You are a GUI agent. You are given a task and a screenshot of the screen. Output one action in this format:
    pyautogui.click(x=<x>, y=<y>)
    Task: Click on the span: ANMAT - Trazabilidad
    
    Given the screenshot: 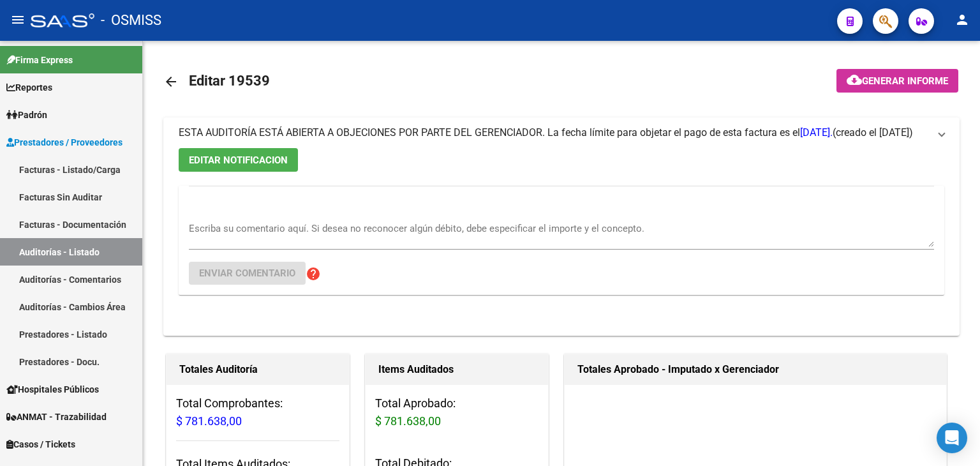 What is the action you would take?
    pyautogui.click(x=56, y=417)
    